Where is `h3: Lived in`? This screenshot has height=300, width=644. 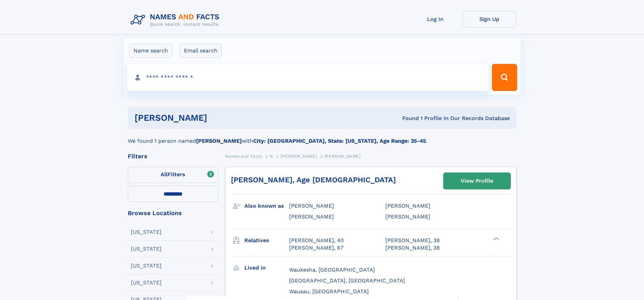
h3: Lived in is located at coordinates (267, 268).